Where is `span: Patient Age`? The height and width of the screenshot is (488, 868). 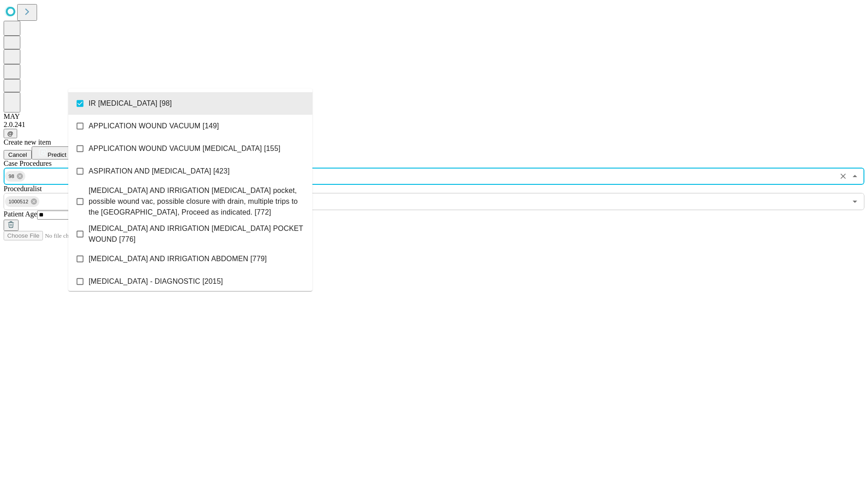 span: Patient Age is located at coordinates (20, 214).